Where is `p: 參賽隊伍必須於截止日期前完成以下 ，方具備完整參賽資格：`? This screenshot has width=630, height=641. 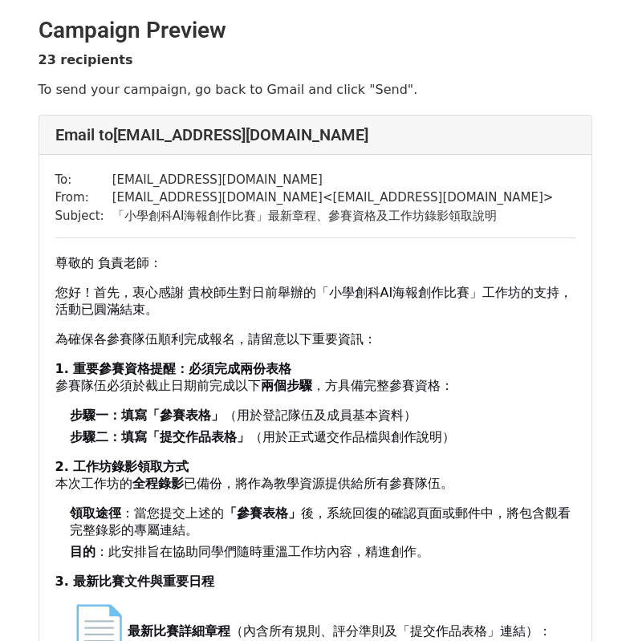
p: 參賽隊伍必須於截止日期前完成以下 ，方具備完整參賽資格： is located at coordinates (315, 377).